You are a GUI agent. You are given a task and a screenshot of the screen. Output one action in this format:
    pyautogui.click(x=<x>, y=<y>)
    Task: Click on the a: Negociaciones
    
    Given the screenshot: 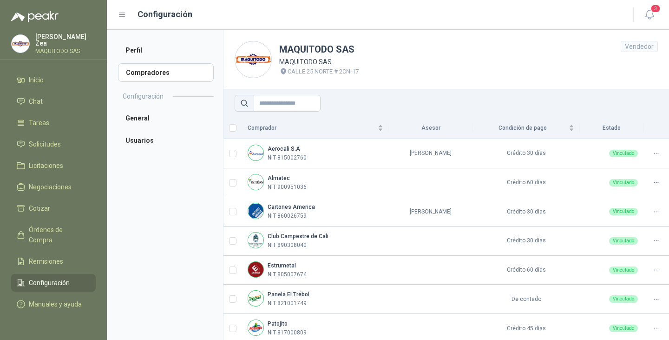 What is the action you would take?
    pyautogui.click(x=53, y=187)
    